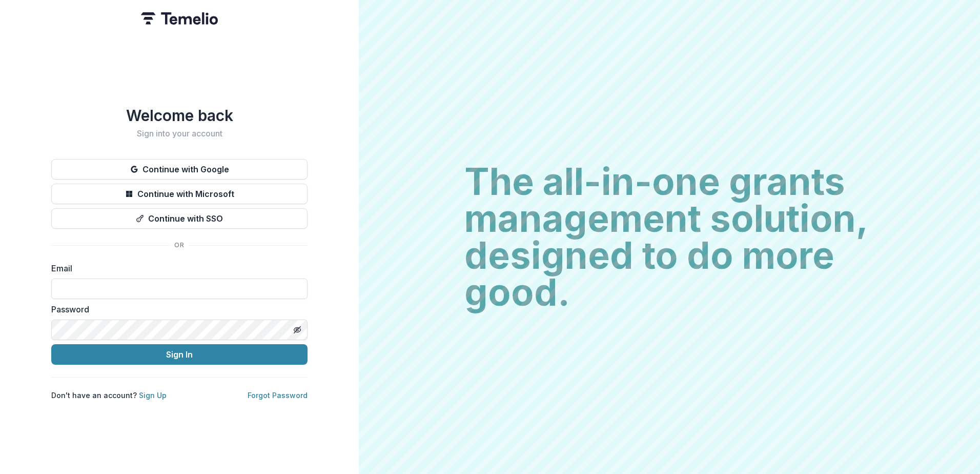 This screenshot has width=980, height=474. I want to click on h1: Welcome back, so click(179, 115).